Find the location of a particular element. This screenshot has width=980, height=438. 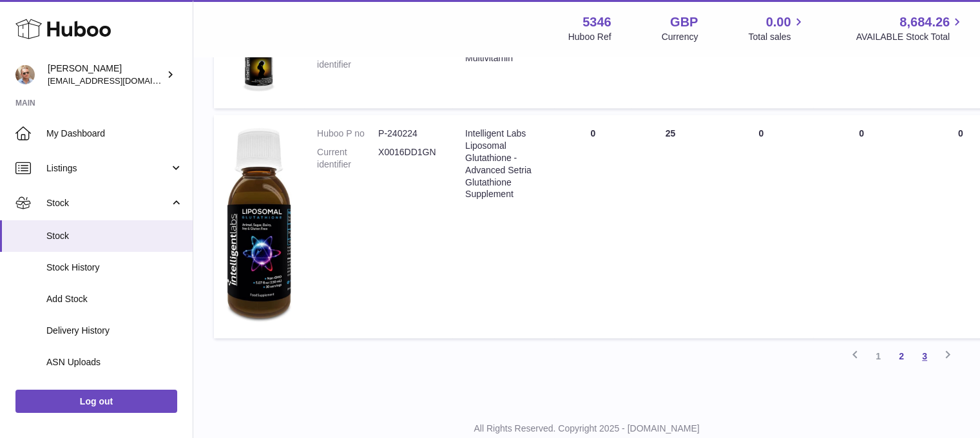

span: 0 is located at coordinates (960, 134).